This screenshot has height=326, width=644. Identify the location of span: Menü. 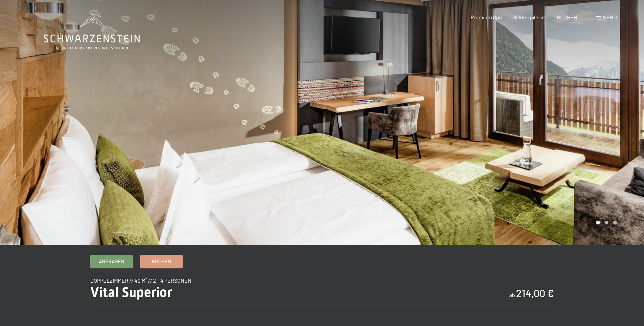
(610, 17).